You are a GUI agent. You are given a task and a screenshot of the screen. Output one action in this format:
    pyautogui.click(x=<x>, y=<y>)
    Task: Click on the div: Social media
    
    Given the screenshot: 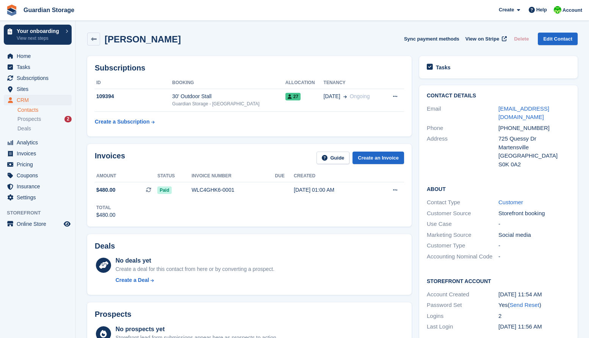 What is the action you would take?
    pyautogui.click(x=534, y=235)
    